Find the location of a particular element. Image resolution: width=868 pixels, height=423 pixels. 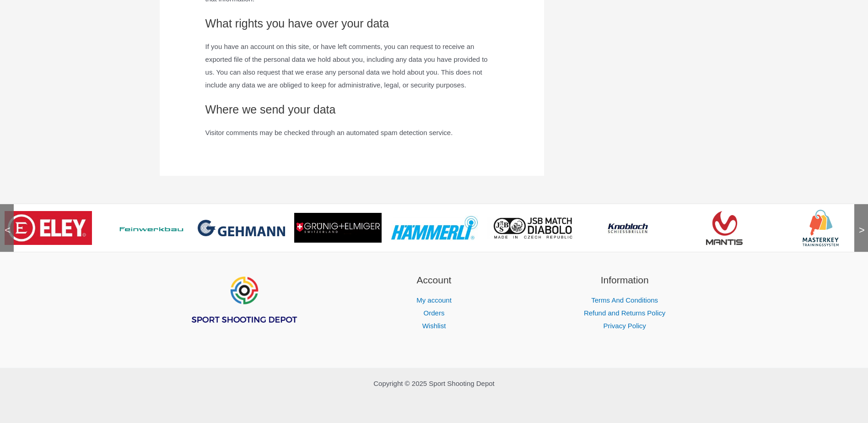

a: Terms And Conditions is located at coordinates (625, 300).